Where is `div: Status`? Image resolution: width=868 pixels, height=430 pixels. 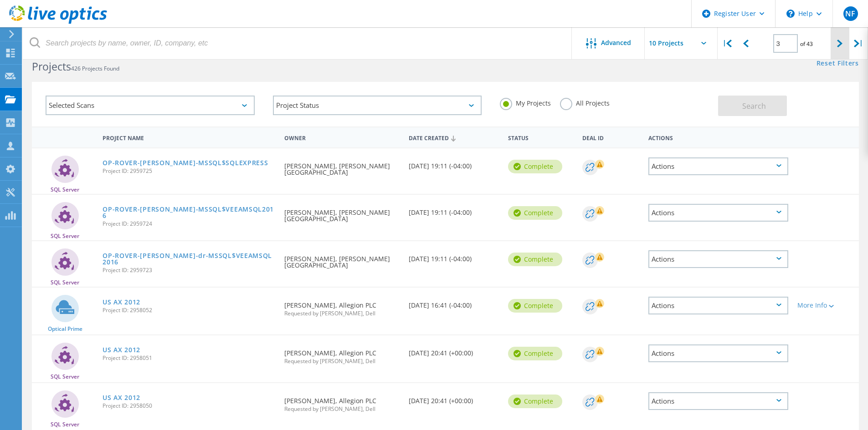 div: Status is located at coordinates (540, 137).